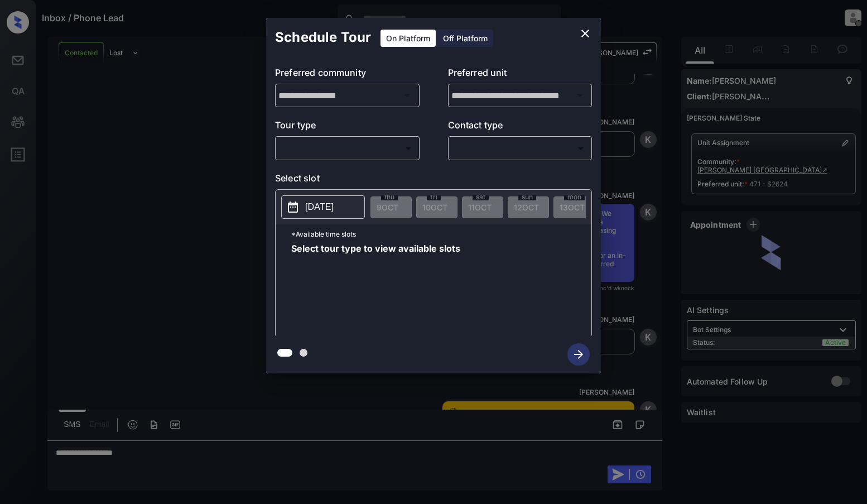  I want to click on div: On Platform, so click(408, 38).